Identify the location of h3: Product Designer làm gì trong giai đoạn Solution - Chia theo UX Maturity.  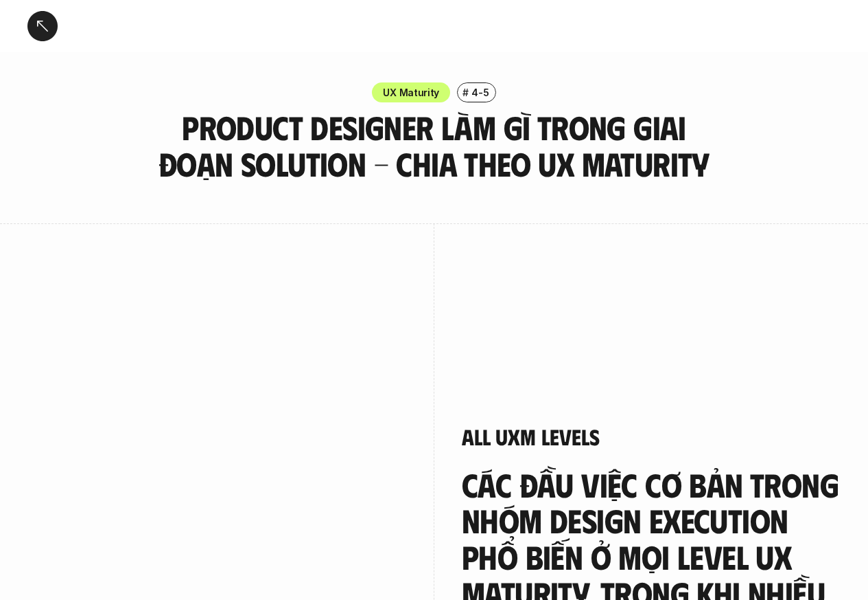
(435, 146).